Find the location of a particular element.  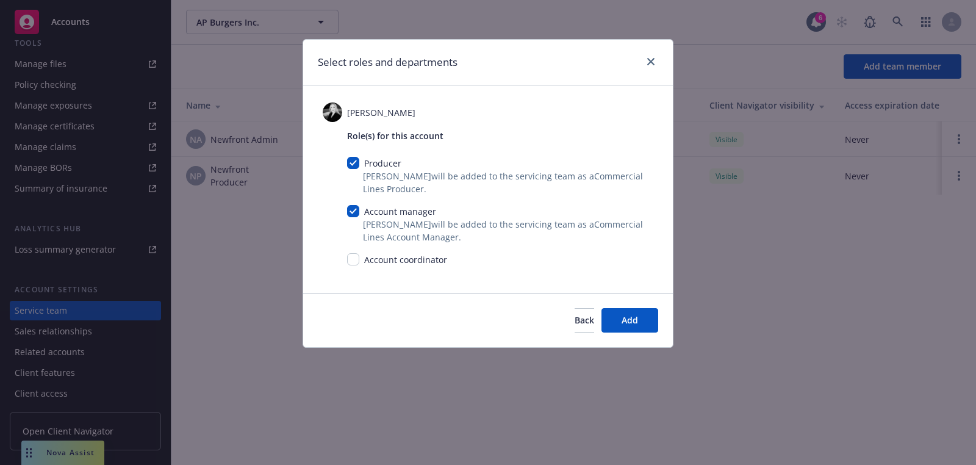

button: Back is located at coordinates (585, 320).